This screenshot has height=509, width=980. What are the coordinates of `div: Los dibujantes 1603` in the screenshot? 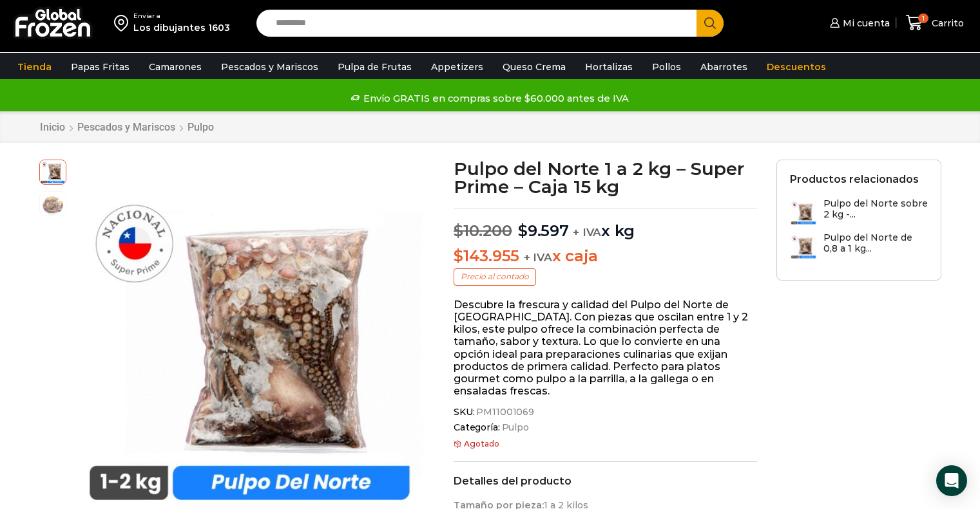 It's located at (181, 28).